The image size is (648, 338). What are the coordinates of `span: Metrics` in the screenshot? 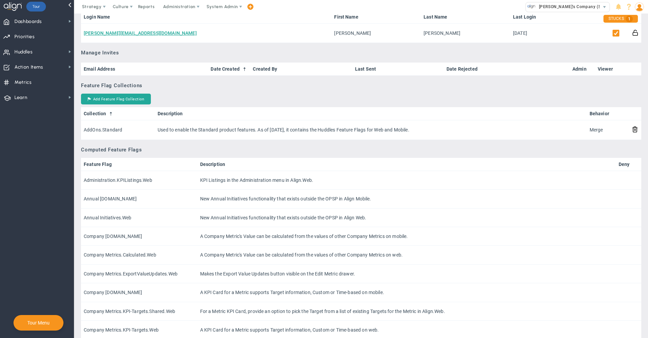 It's located at (23, 82).